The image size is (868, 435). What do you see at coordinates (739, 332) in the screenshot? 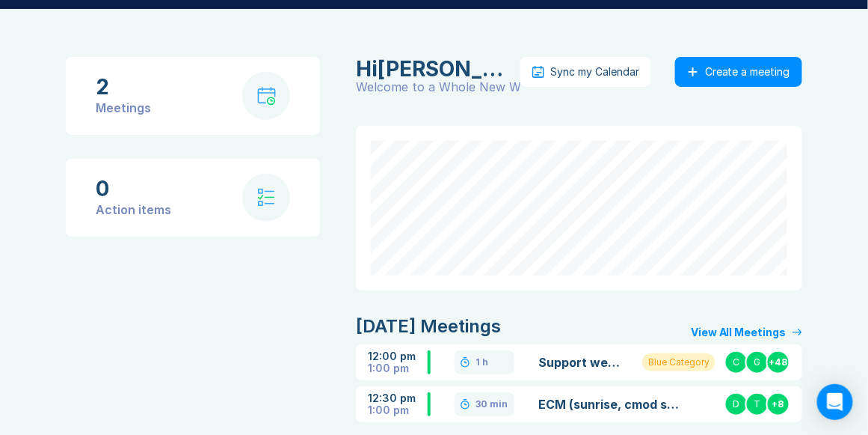
I see `div: View All Meetings` at bounding box center [739, 332].